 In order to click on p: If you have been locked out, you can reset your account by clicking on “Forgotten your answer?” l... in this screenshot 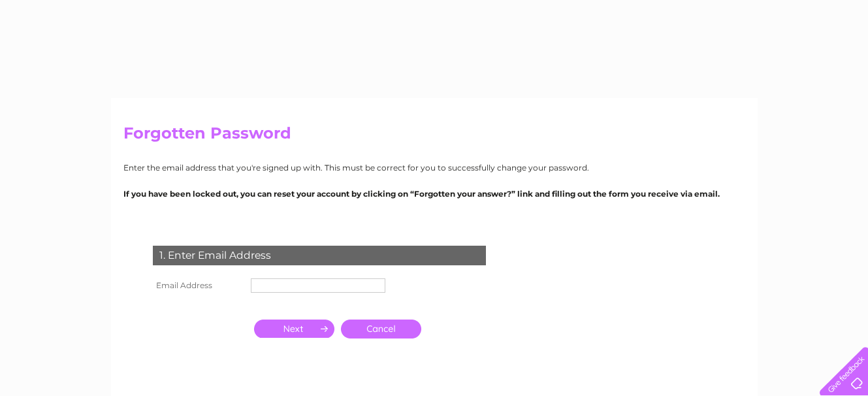, I will do `click(434, 193)`.